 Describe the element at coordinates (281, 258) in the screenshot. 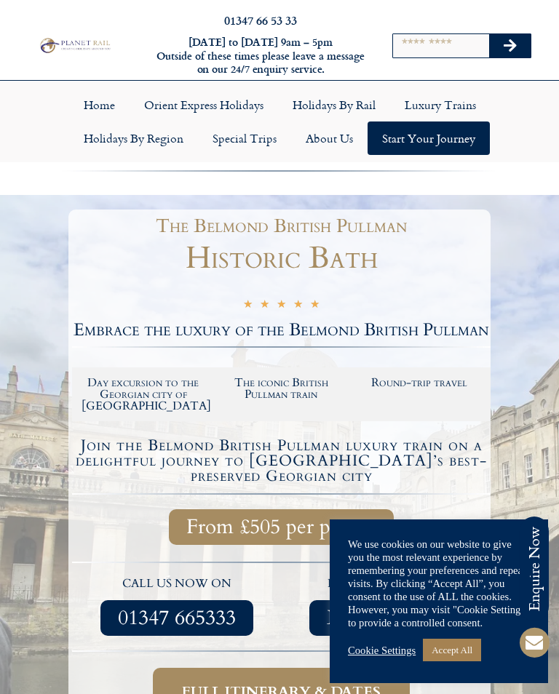

I see `h1: Historic Bath` at that location.